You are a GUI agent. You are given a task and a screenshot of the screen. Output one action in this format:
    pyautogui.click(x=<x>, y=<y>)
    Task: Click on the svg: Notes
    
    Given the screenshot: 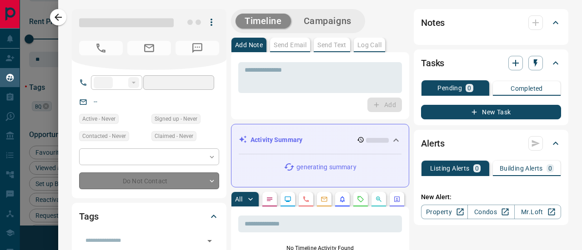 What is the action you would take?
    pyautogui.click(x=270, y=200)
    